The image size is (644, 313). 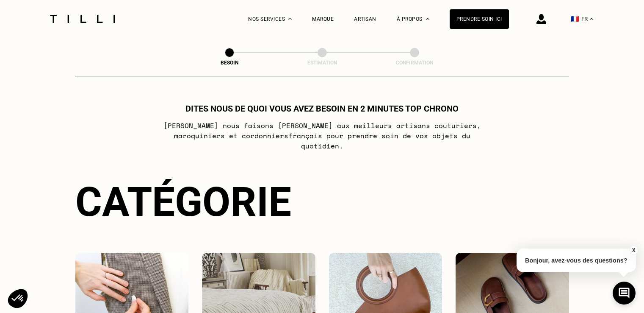 I want to click on a: Marque, so click(x=323, y=19).